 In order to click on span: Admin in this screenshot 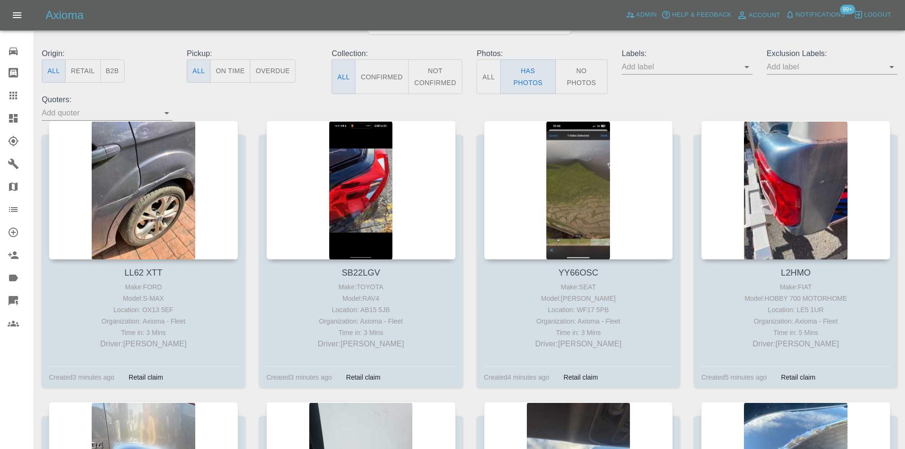, I will do `click(647, 15)`.